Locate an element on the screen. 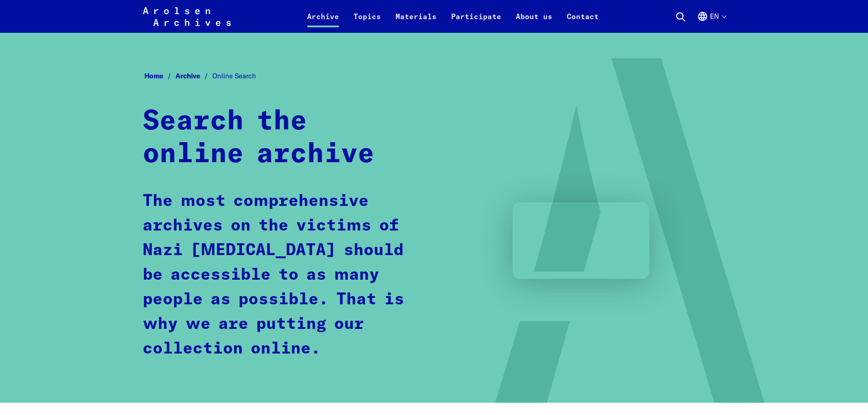 The width and height of the screenshot is (868, 415). nav: Breadcrumb is located at coordinates (435, 77).